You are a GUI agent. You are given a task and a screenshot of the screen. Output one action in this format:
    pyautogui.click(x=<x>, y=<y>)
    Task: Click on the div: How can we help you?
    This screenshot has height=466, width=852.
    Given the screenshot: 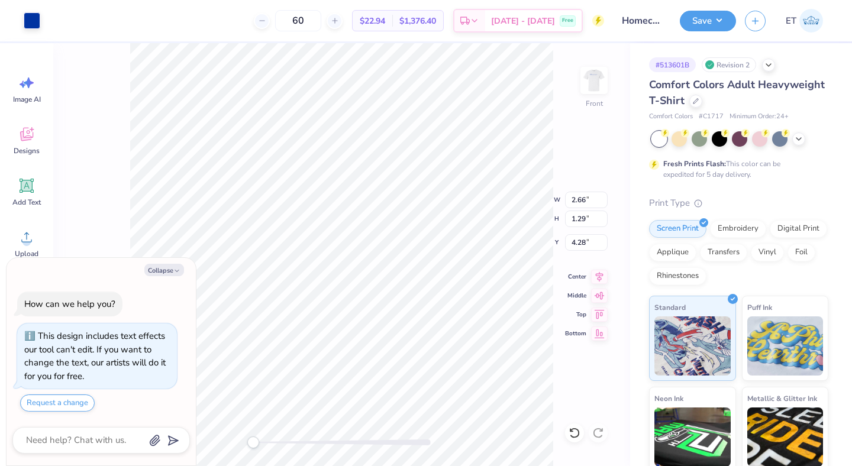 What is the action you would take?
    pyautogui.click(x=70, y=304)
    